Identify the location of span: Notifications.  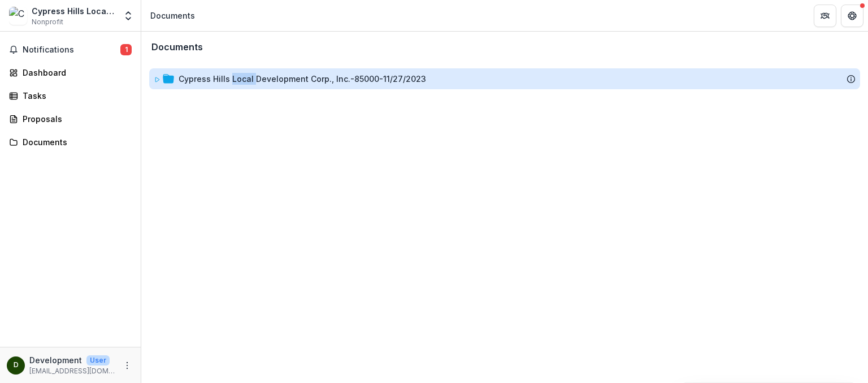
(71, 50).